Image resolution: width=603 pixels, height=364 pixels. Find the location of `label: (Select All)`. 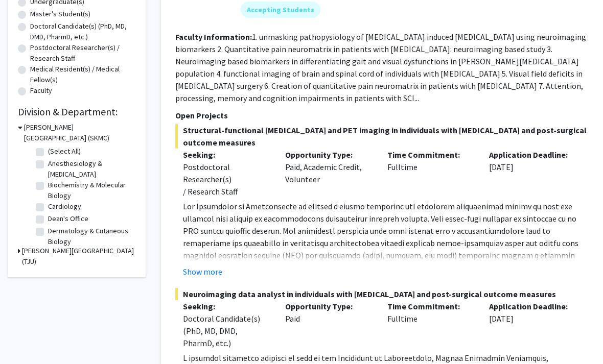

label: (Select All) is located at coordinates (64, 151).